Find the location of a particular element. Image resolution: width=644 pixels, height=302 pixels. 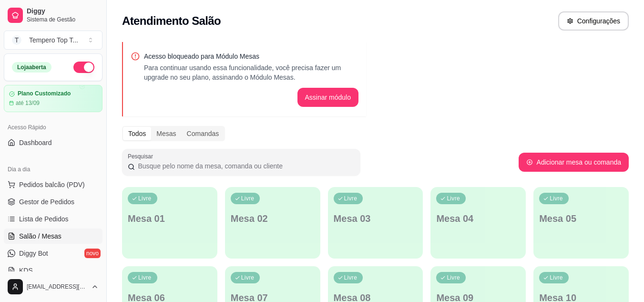

span: Lista de Pedidos is located at coordinates (44, 219).